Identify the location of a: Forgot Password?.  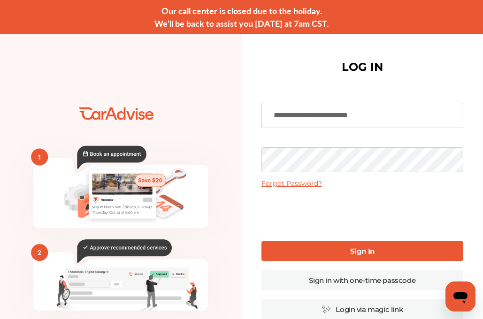
(291, 184).